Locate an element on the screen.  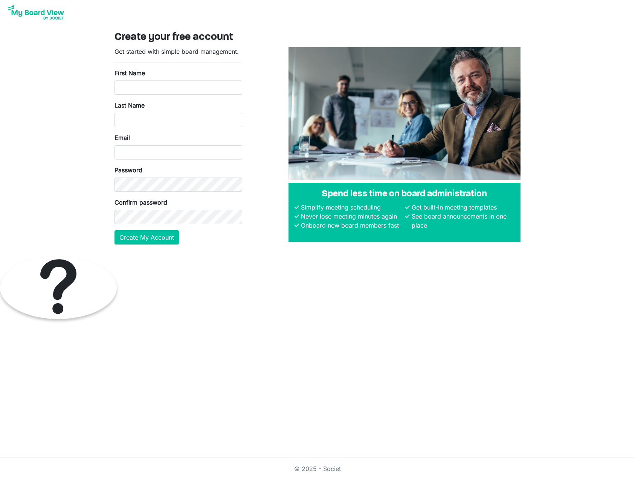
a: © 2025 - Societ is located at coordinates (317, 469).